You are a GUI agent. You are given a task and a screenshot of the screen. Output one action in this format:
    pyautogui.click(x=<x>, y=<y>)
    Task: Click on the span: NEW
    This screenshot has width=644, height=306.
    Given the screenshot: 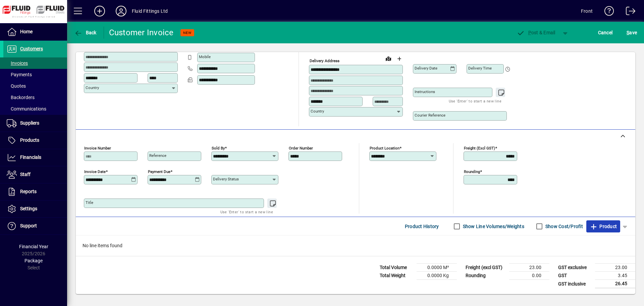 What is the action you would take?
    pyautogui.click(x=188, y=32)
    